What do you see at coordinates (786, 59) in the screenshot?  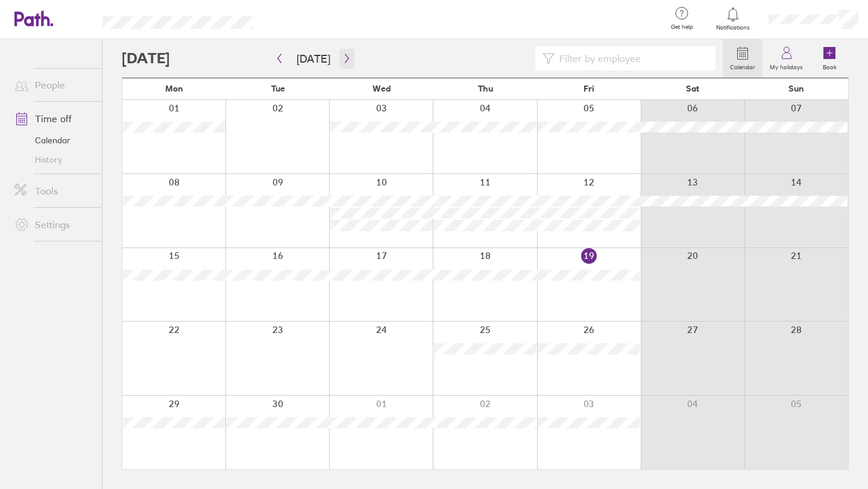 I see `a: My holidays` at bounding box center [786, 59].